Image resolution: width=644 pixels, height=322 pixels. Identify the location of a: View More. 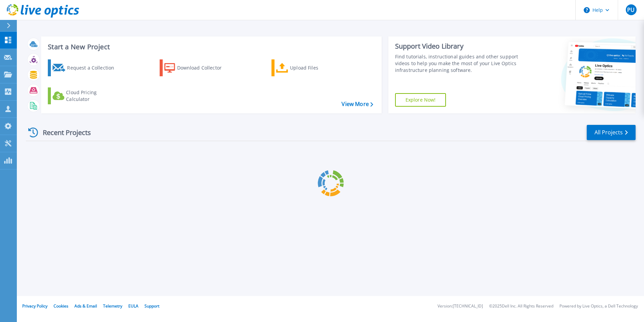
(357, 104).